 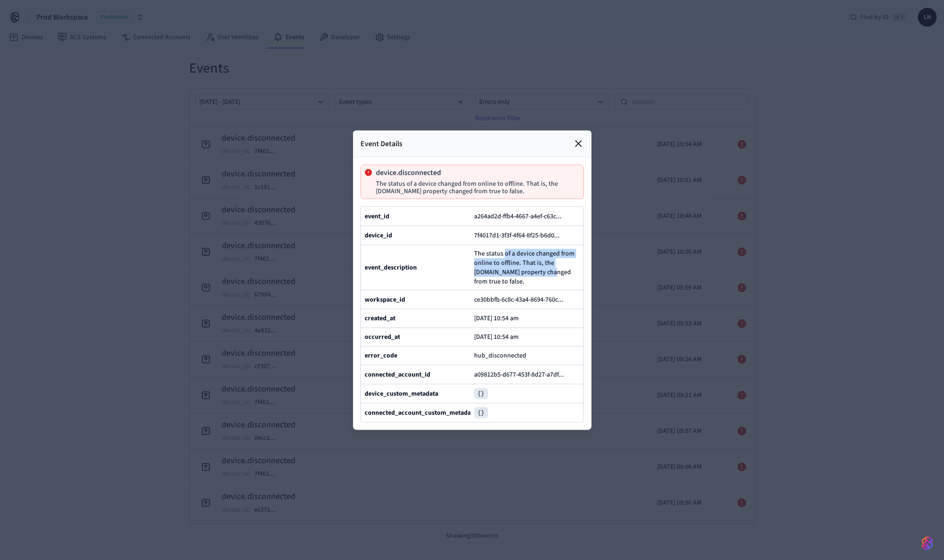 I want to click on b: occurred_at, so click(x=382, y=337).